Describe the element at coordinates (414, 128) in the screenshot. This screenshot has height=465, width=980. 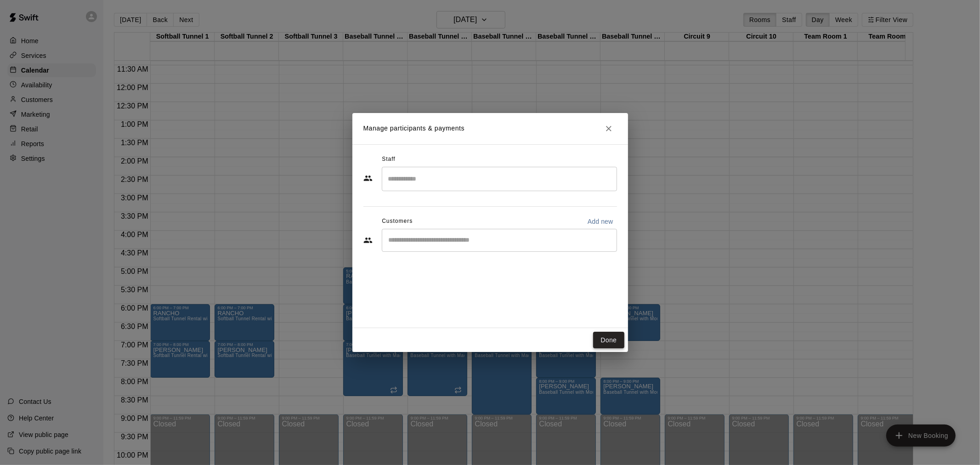
I see `p: Manage participants & payments` at that location.